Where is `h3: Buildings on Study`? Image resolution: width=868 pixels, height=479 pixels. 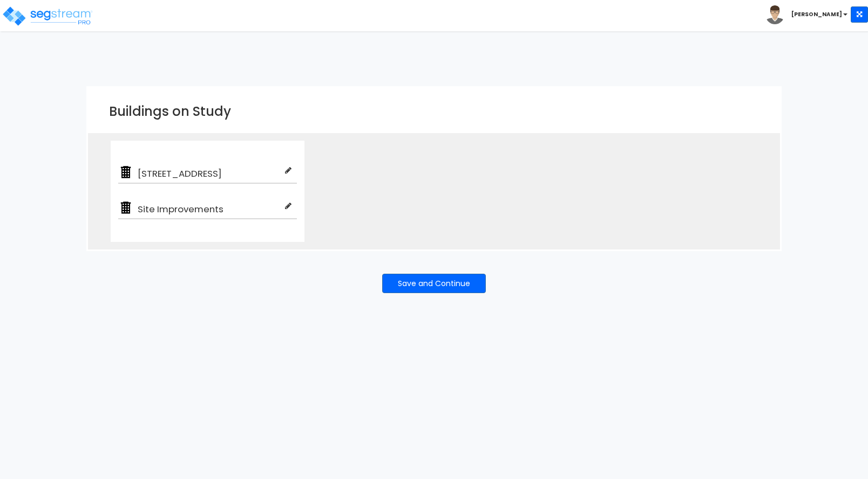
h3: Buildings on Study is located at coordinates (434, 112).